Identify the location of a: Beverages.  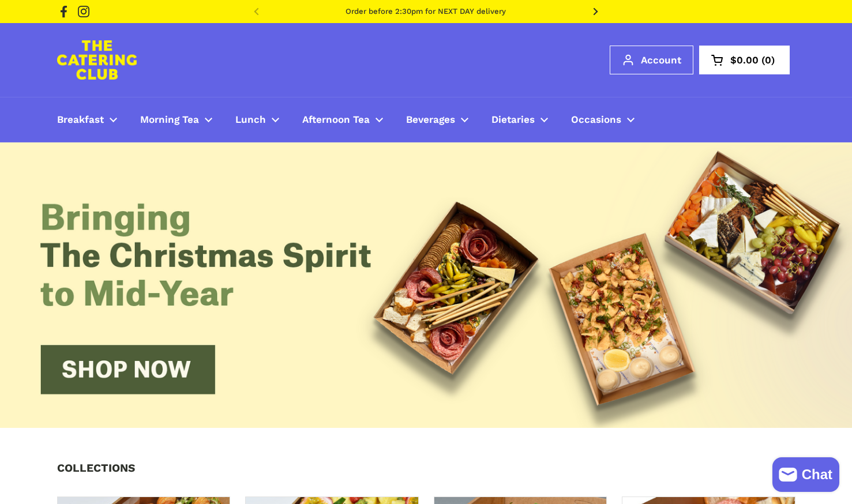
(438, 119).